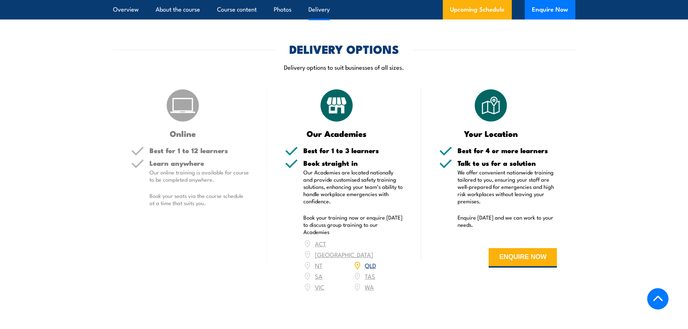 The image size is (688, 329). Describe the element at coordinates (353, 187) in the screenshot. I see `p: Our Academies are located nationally and provide customised safety training solutions, enhancing ...` at that location.